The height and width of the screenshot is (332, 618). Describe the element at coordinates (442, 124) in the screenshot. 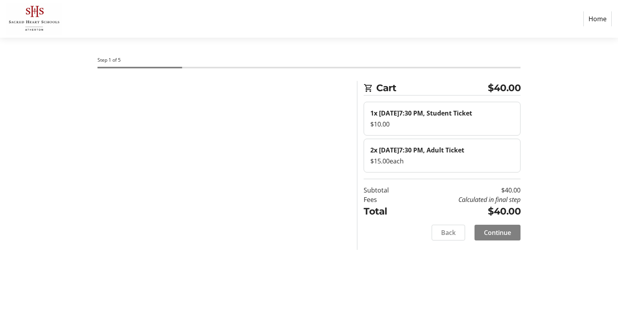

I see `div: $10.00` at that location.